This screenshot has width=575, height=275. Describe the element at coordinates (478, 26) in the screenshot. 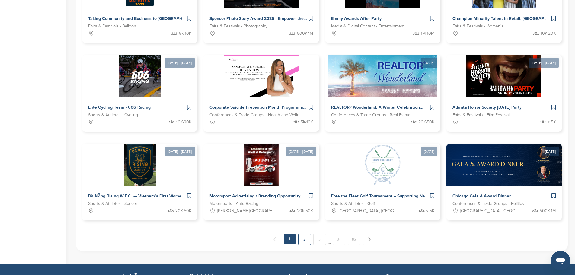

I see `span: Fairs & Festivals - Women's` at that location.